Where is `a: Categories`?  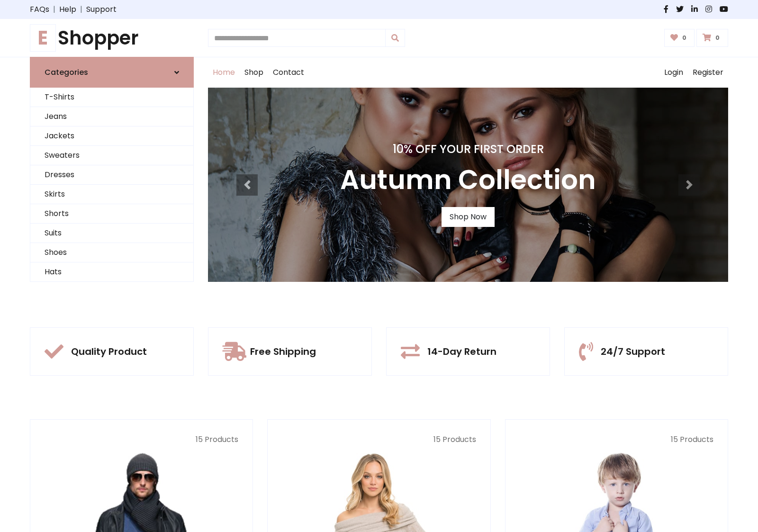 a: Categories is located at coordinates (112, 72).